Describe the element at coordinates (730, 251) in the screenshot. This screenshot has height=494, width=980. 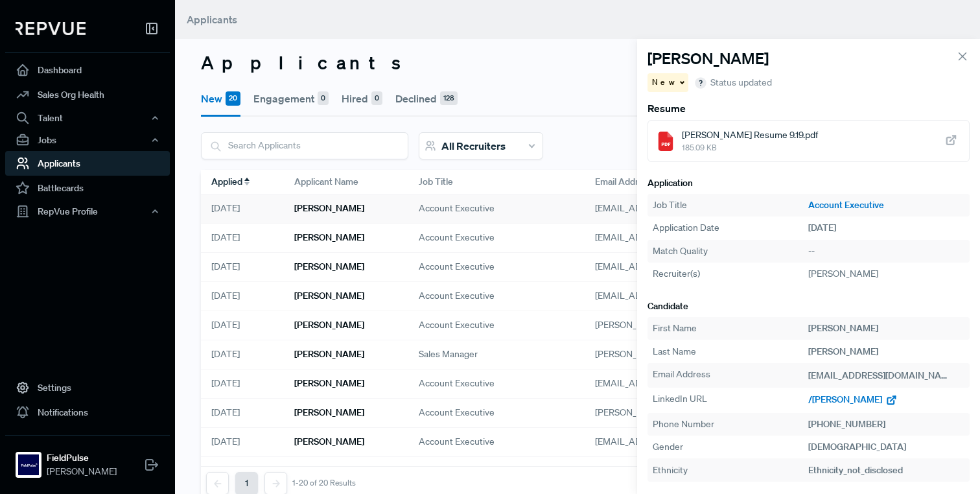
I see `div: Match Quality` at that location.